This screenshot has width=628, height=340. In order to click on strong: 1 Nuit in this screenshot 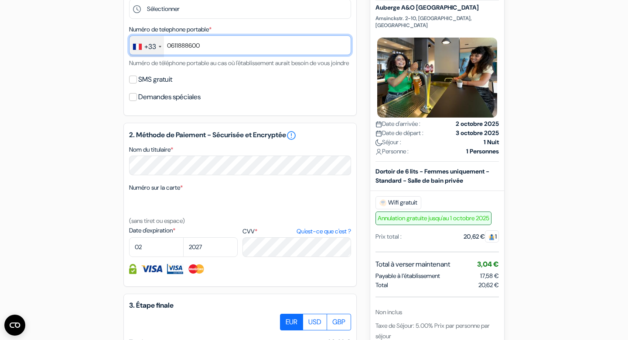, I will do `click(491, 142)`.